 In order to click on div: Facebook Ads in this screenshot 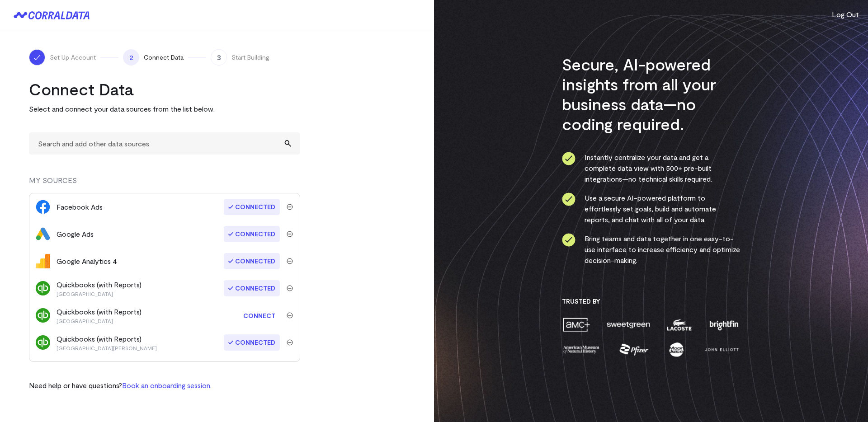, I will do `click(79, 207)`.